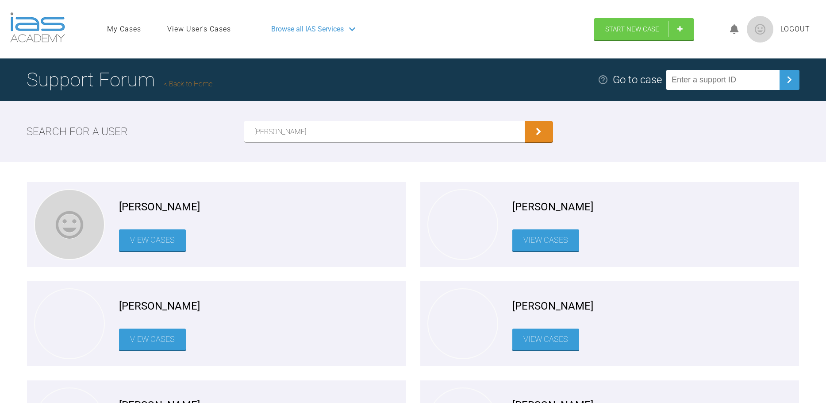 The height and width of the screenshot is (403, 826). I want to click on h1: Support Forum, so click(119, 80).